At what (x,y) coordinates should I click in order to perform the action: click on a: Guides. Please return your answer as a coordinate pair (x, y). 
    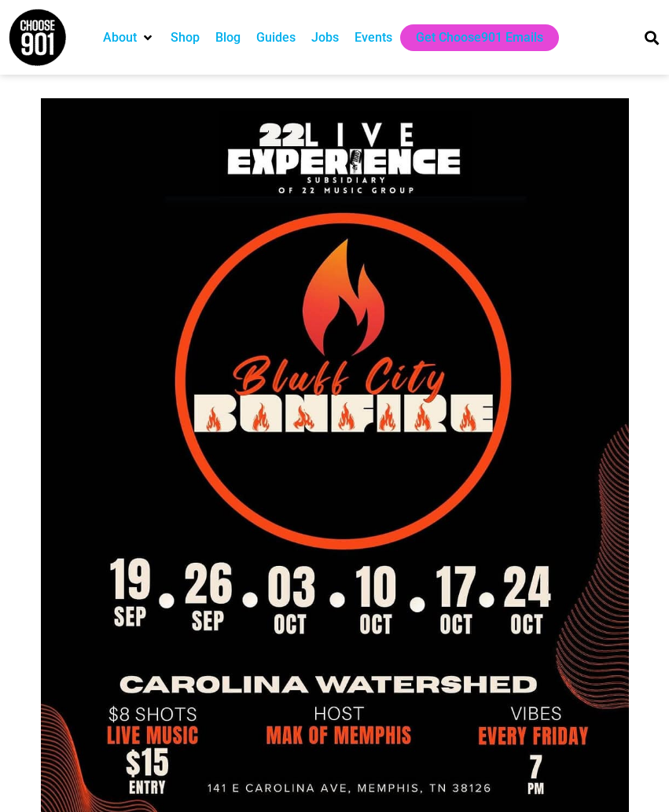
    Looking at the image, I should click on (276, 38).